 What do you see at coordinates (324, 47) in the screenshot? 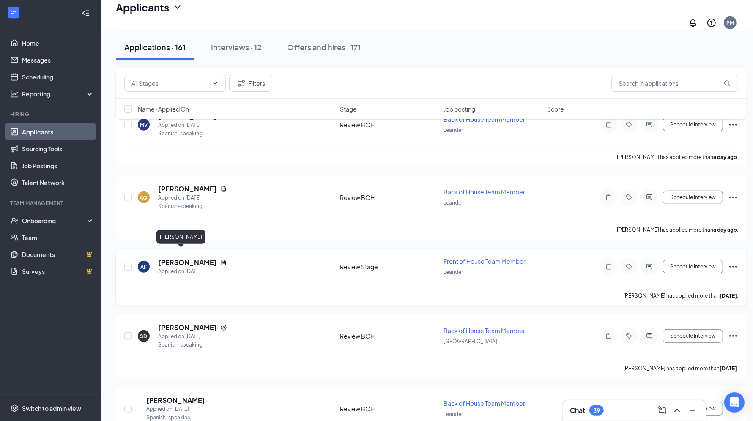
I see `div: Offers and hires · 171` at bounding box center [324, 47].